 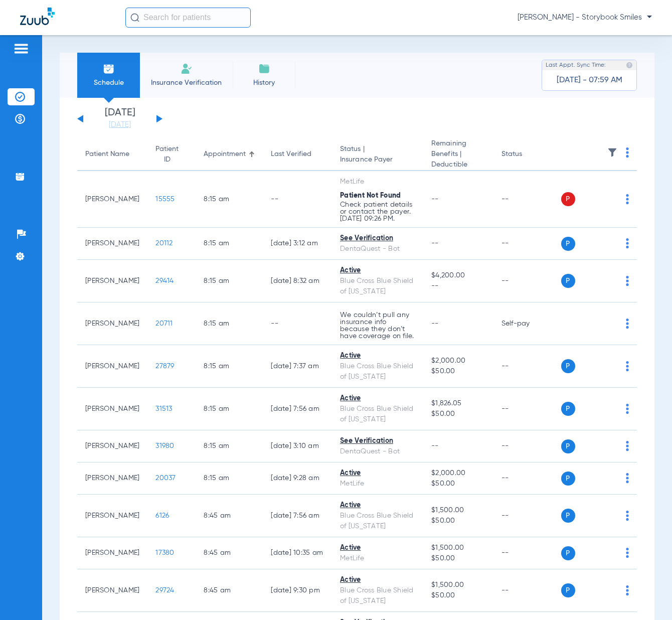 What do you see at coordinates (162, 516) in the screenshot?
I see `span: 6126` at bounding box center [162, 516].